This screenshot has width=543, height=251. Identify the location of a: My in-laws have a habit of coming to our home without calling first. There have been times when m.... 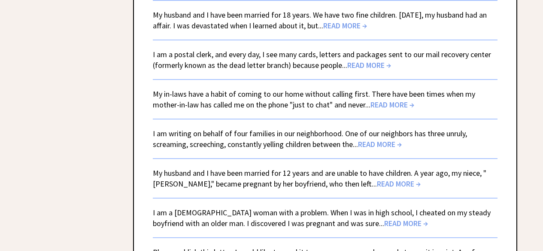
(314, 99).